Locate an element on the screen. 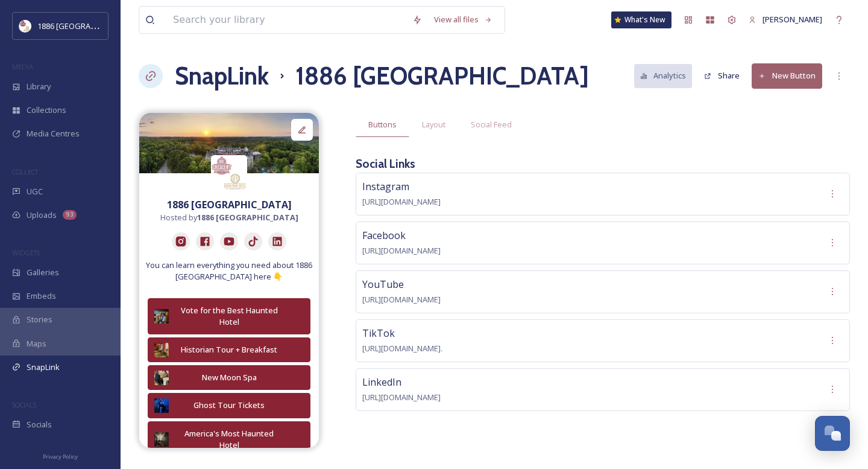 The image size is (868, 469). div: Ghost Tour Tickets is located at coordinates (229, 405).